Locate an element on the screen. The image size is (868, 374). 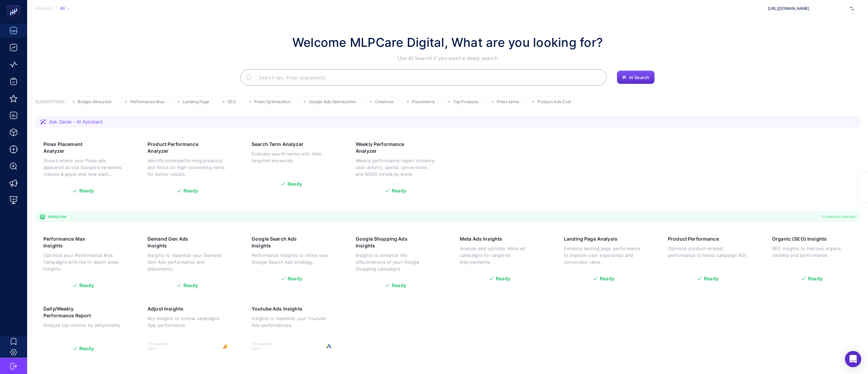
a: Search Term AnalyzerEvaluate search terms with their targeted keywordsReady is located at coordinates (291, 163).